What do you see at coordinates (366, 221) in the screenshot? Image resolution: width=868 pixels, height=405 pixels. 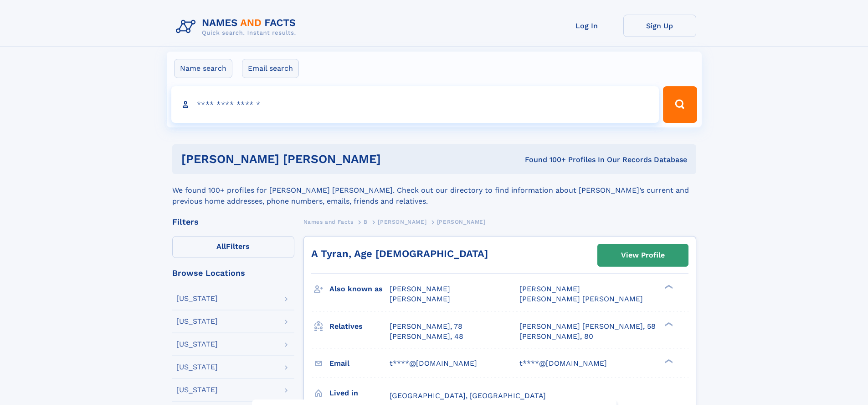 I see `a: B` at bounding box center [366, 221].